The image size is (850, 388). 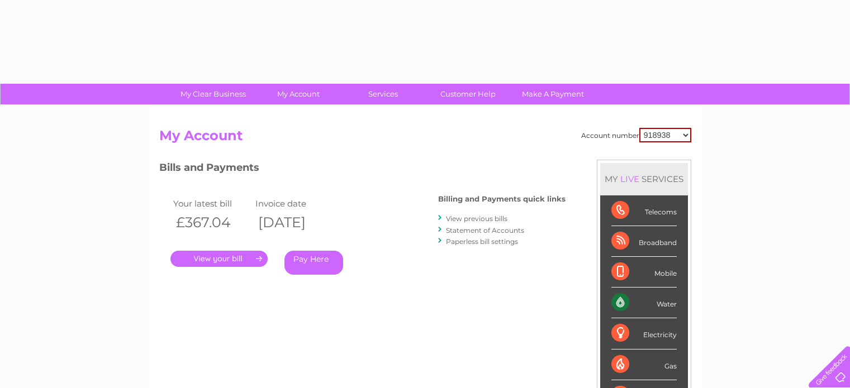 I want to click on a: Customer Help, so click(x=468, y=94).